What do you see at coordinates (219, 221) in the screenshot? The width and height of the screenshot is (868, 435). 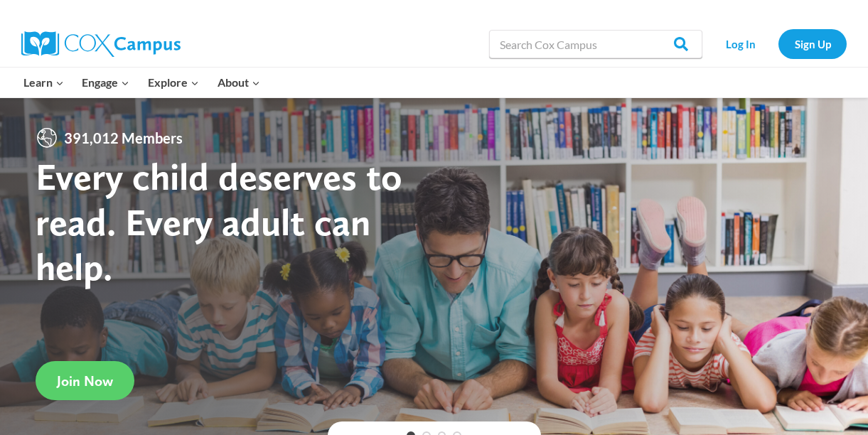 I see `strong: Every child deserves to read. Every adult can help.` at bounding box center [219, 221].